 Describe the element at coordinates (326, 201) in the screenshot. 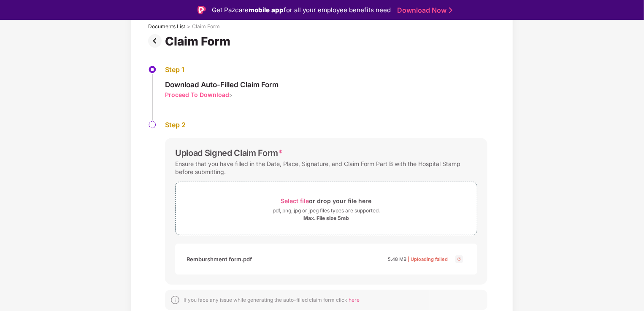

I see `div: or drop your file here` at that location.